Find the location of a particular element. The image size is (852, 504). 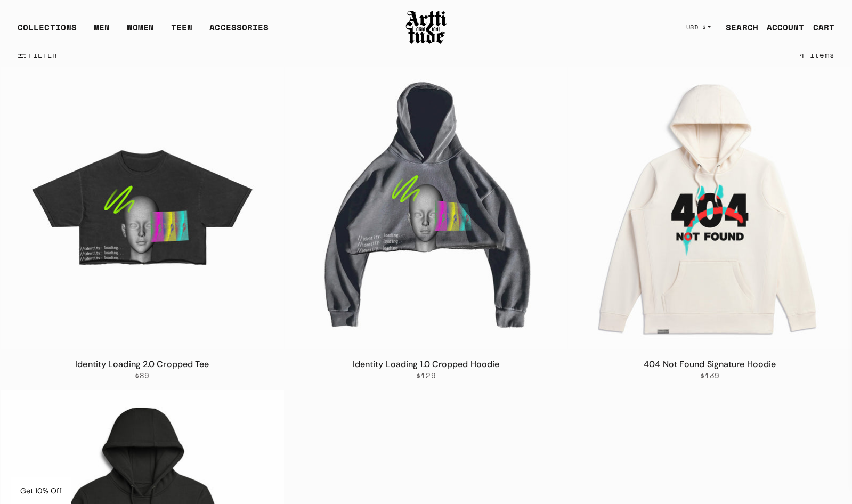

img: Identity Loading 2.0 Cropped Tee is located at coordinates (142, 208).